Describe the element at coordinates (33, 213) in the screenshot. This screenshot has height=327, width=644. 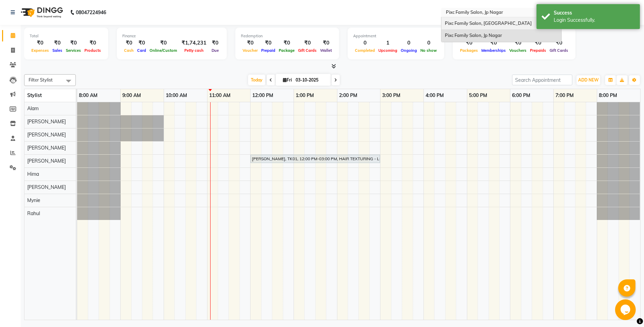
I see `span: Rahul` at that location.